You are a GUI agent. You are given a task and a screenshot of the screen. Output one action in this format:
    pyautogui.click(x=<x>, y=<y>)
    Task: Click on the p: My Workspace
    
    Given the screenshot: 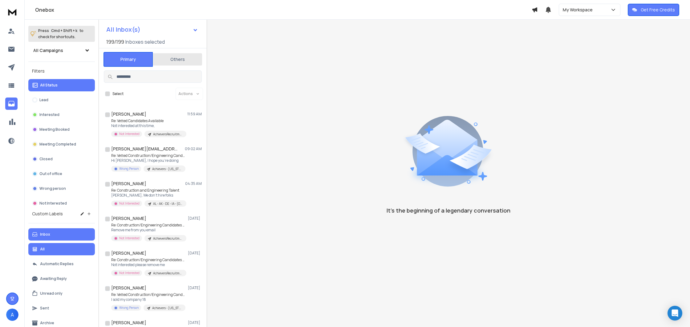 What is the action you would take?
    pyautogui.click(x=579, y=10)
    